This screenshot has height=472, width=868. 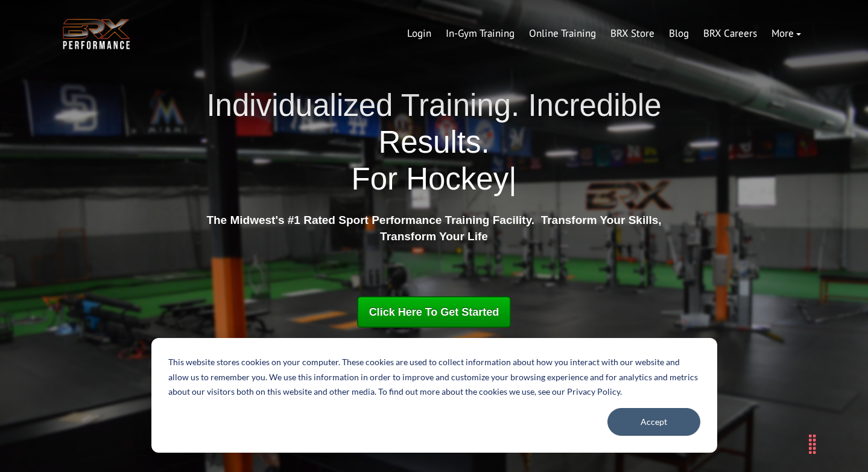 What do you see at coordinates (434, 228) in the screenshot?
I see `strong: The Midwest's #1 Rated Sport Performance Training Facility. Transform Your Skills, Transform Your...` at bounding box center [434, 228].